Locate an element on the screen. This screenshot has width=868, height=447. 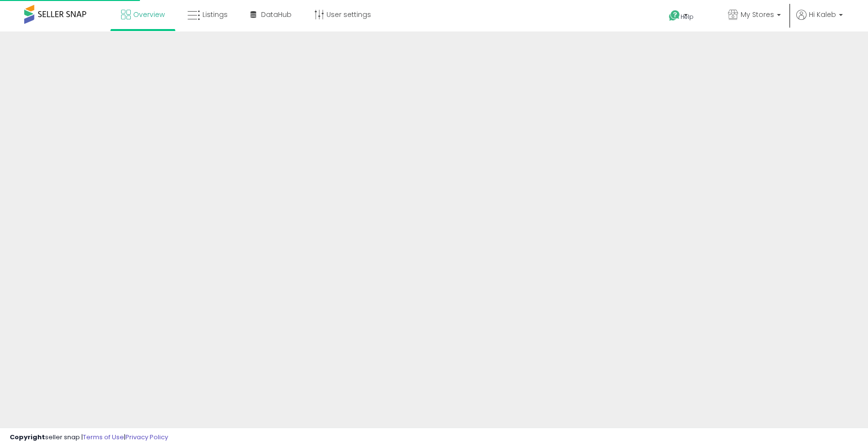
a: Privacy Policy is located at coordinates (147, 437).